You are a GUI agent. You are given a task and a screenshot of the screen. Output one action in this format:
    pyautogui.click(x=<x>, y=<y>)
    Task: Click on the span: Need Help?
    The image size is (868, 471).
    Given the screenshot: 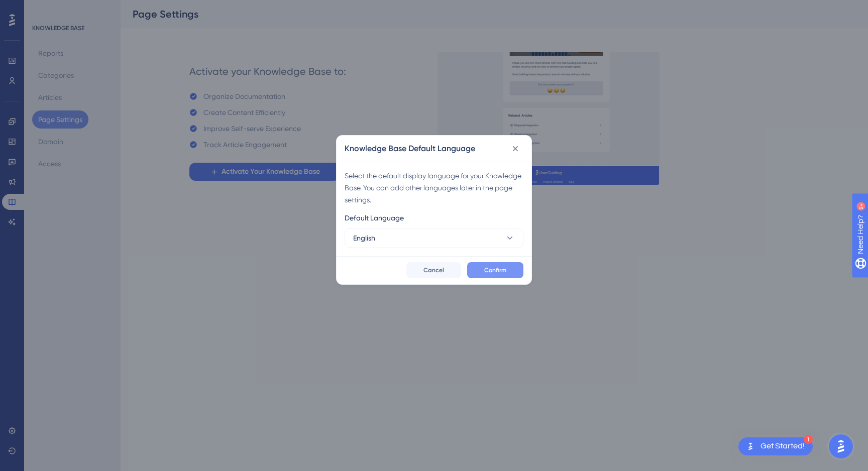 What is the action you would take?
    pyautogui.click(x=43, y=8)
    